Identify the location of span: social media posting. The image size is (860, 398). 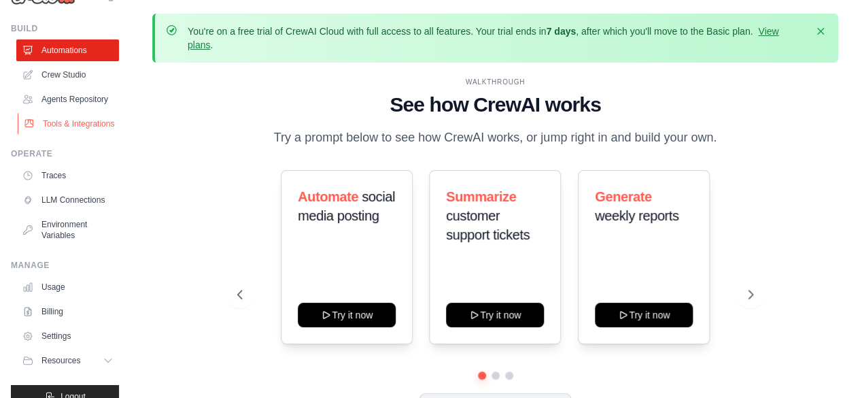
(346, 206).